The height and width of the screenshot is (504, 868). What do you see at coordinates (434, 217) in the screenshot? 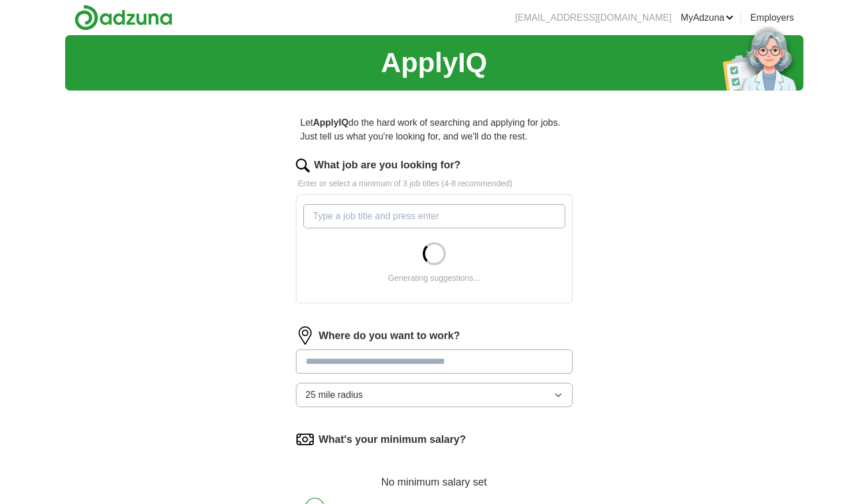
I see `input: Type a job title and press enter` at bounding box center [434, 217].